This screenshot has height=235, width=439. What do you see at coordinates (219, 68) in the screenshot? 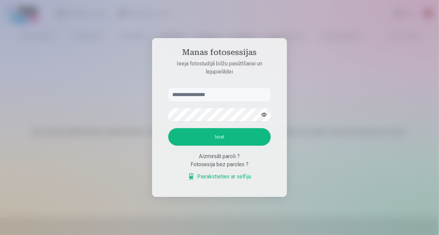
I see `p: Ieeja fotostudijā bilžu pasūtīšanai un lejupielādei` at bounding box center [219, 68].